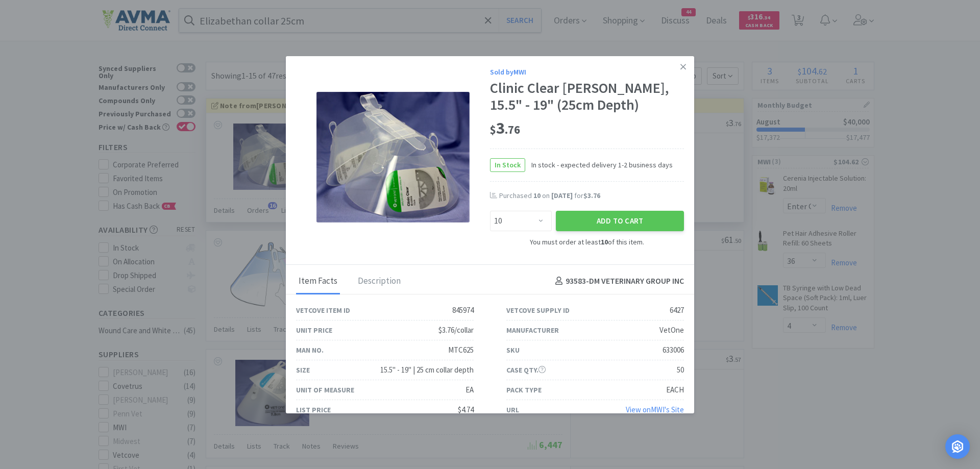 This screenshot has height=469, width=980. I want to click on strong: 10, so click(605, 242).